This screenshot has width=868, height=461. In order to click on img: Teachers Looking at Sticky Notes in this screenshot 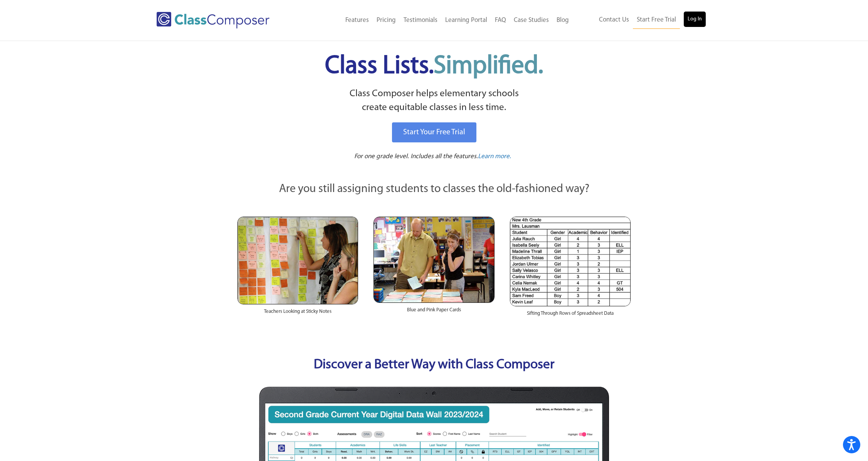, I will do `click(297, 261)`.